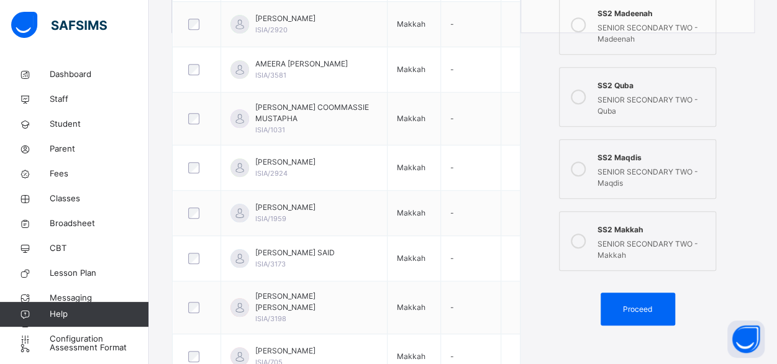  What do you see at coordinates (99, 273) in the screenshot?
I see `span: Lesson Plan` at bounding box center [99, 273].